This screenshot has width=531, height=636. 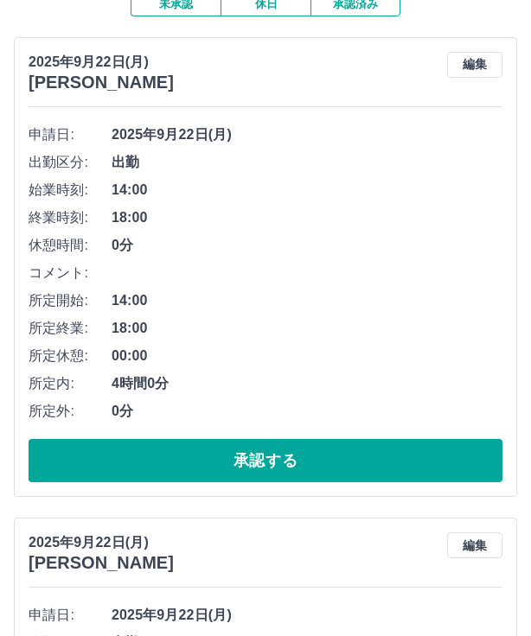 What do you see at coordinates (70, 246) in the screenshot?
I see `span: 休憩時間:` at bounding box center [70, 246].